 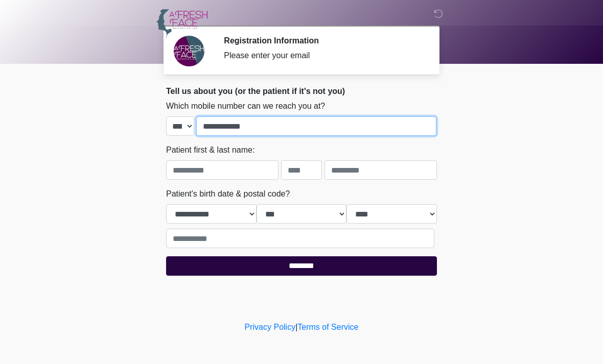 I want to click on label: Patient's birth date & postal code?, so click(x=228, y=194).